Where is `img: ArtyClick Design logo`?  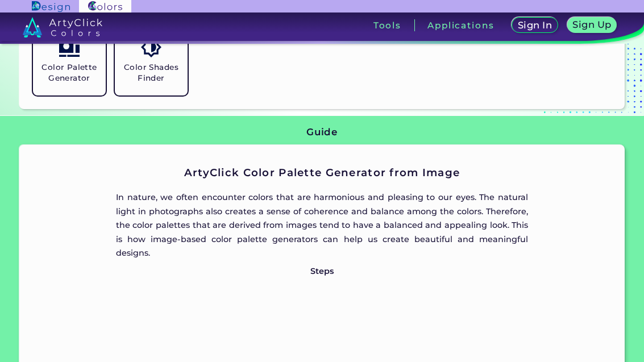
img: ArtyClick Design logo is located at coordinates (50, 6).